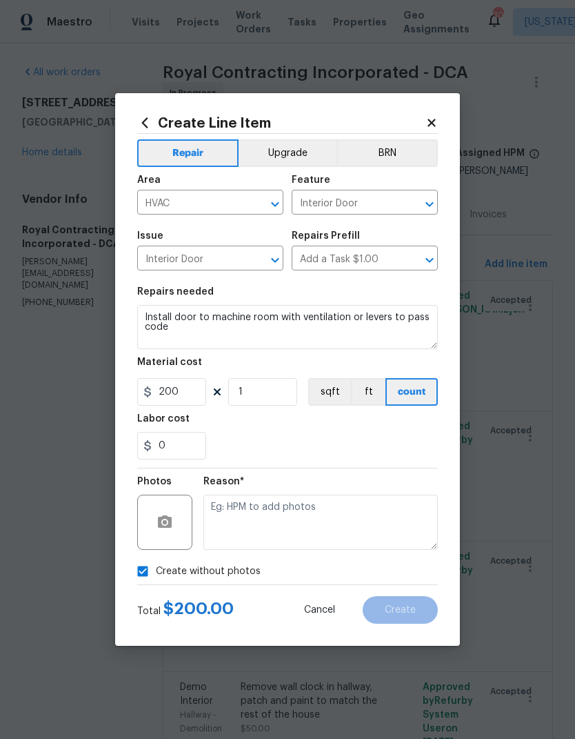  What do you see at coordinates (288, 327) in the screenshot?
I see `textarea: Install door to machine room with ventilation or levers to pass code` at bounding box center [288, 327].